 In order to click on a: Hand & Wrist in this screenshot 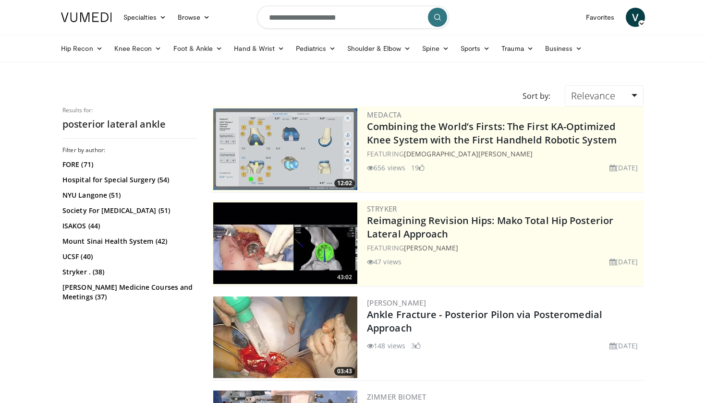, I will do `click(259, 48)`.